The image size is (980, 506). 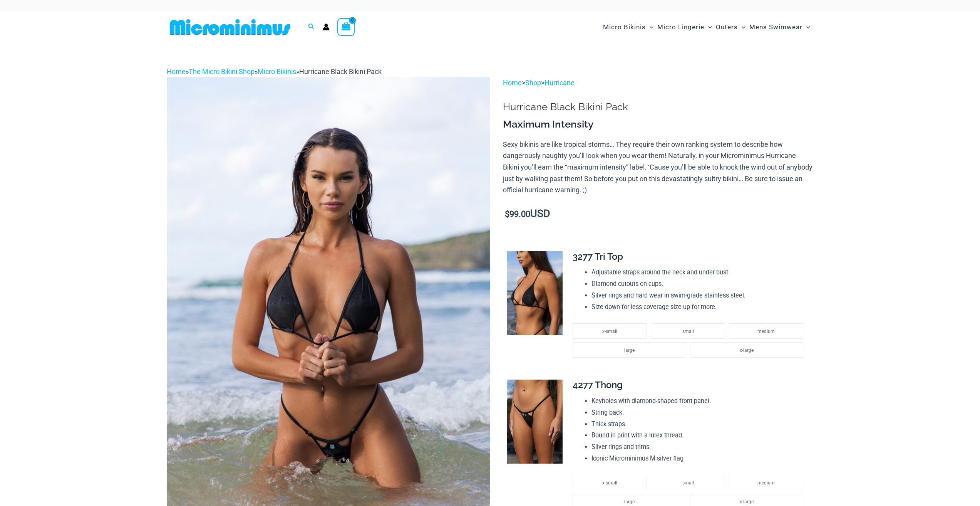 I want to click on span: Micro Bikinis, so click(x=624, y=27).